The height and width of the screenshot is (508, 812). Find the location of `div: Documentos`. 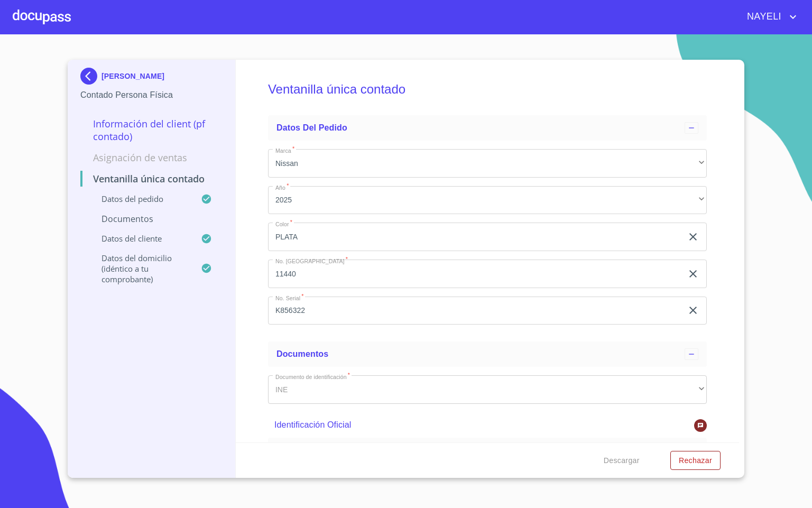

div: Documentos is located at coordinates (487, 354).